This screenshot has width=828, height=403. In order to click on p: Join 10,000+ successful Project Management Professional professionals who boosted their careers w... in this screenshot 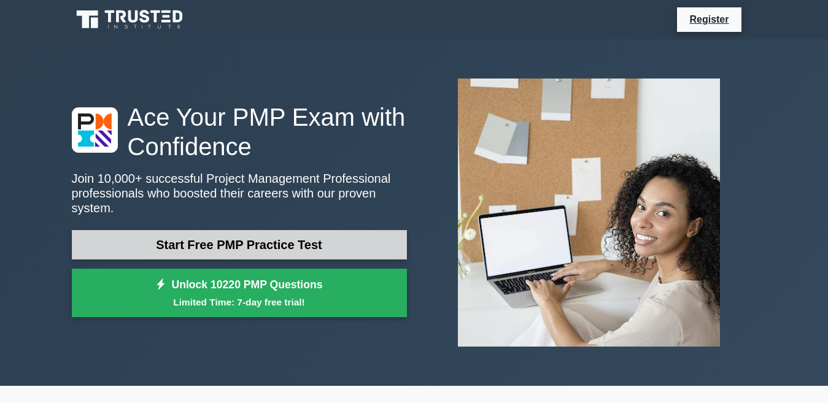, I will do `click(239, 193)`.